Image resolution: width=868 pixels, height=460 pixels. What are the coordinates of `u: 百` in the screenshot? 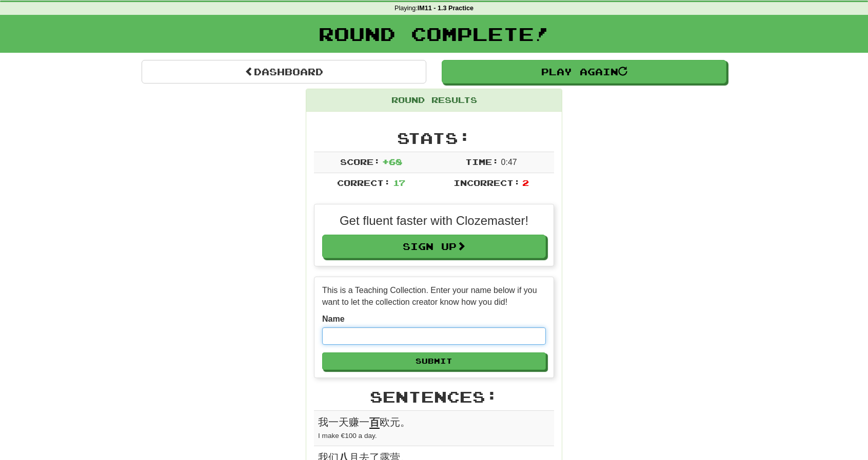 It's located at (375, 423).